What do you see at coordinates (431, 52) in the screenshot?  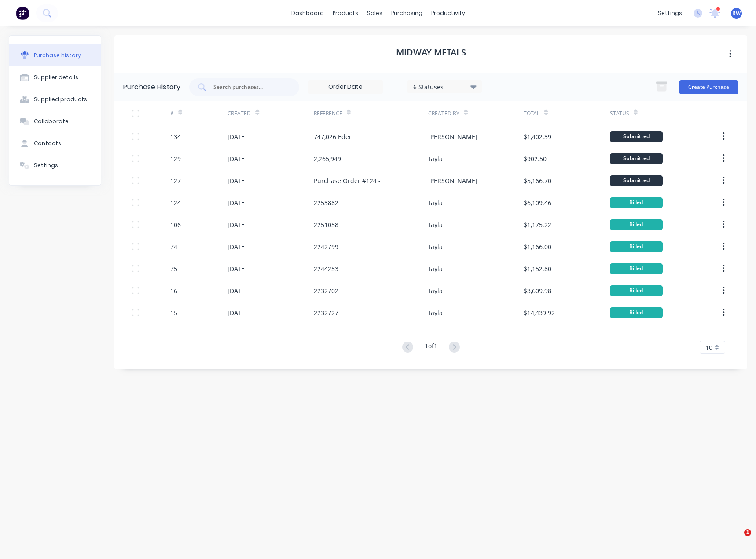 I see `h1: Midway Metals` at bounding box center [431, 52].